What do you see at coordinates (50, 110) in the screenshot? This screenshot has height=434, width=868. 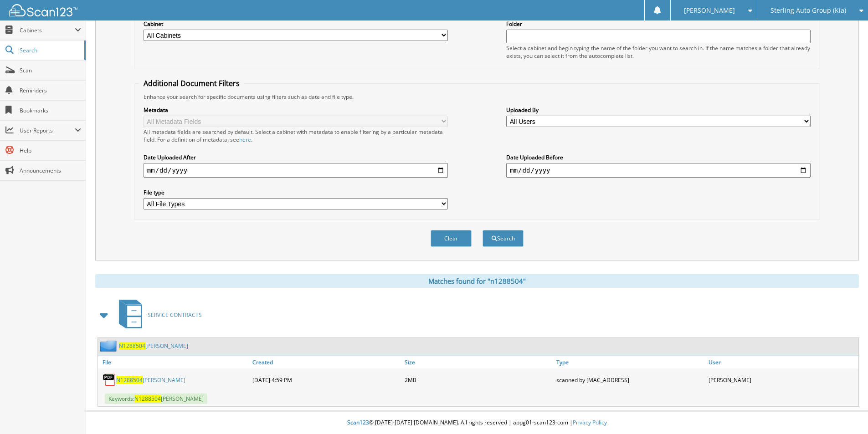 I see `span: Bookmarks` at bounding box center [50, 110].